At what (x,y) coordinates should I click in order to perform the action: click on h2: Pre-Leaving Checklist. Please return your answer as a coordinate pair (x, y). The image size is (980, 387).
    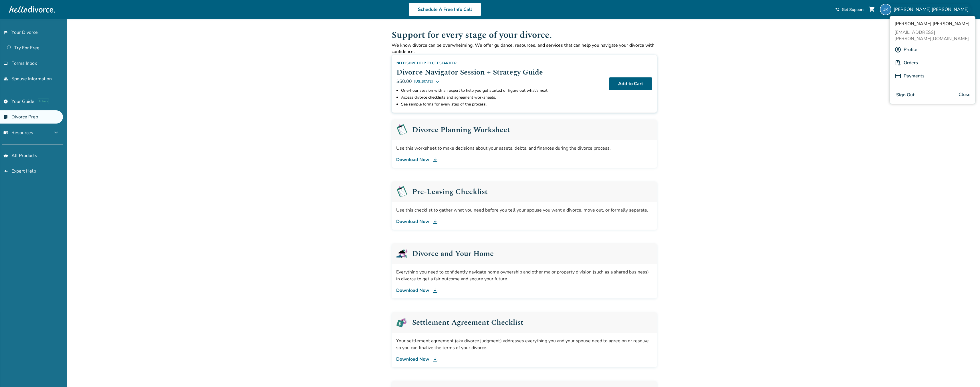
    Looking at the image, I should click on (450, 191).